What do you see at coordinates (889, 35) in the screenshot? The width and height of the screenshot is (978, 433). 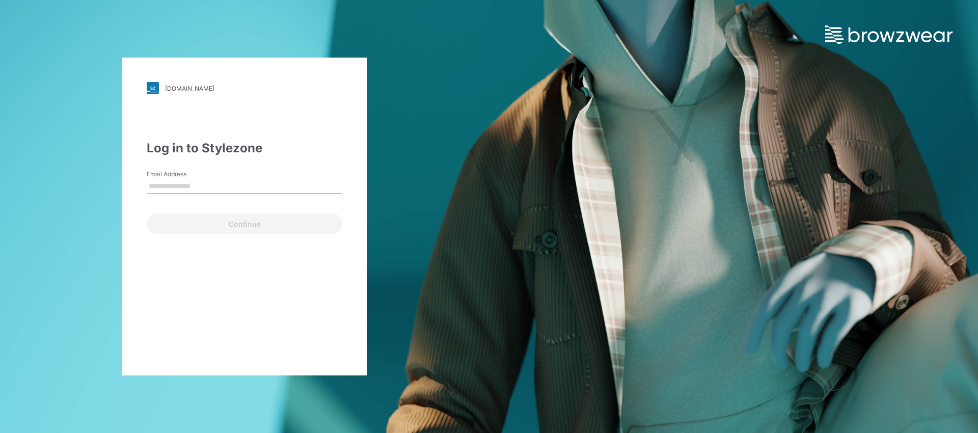 I see `img: browzwear-logo.e42bd6dac1945053ebaf764b6aa21510.svg` at bounding box center [889, 35].